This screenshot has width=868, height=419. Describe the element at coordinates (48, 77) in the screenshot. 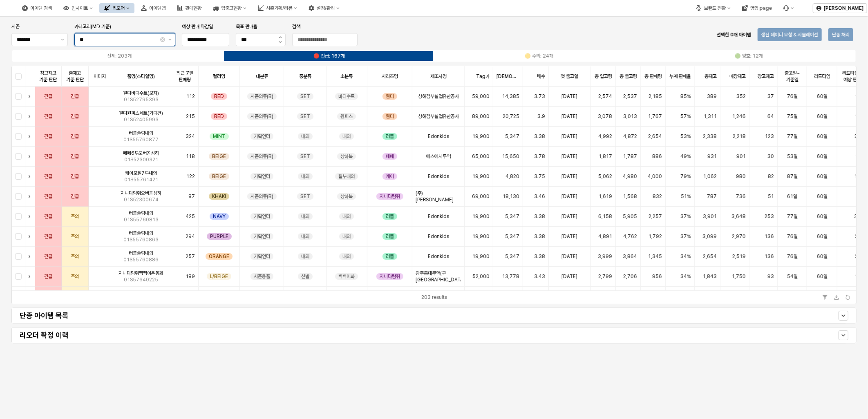

I see `span: 창고재고 기준 판단` at that location.